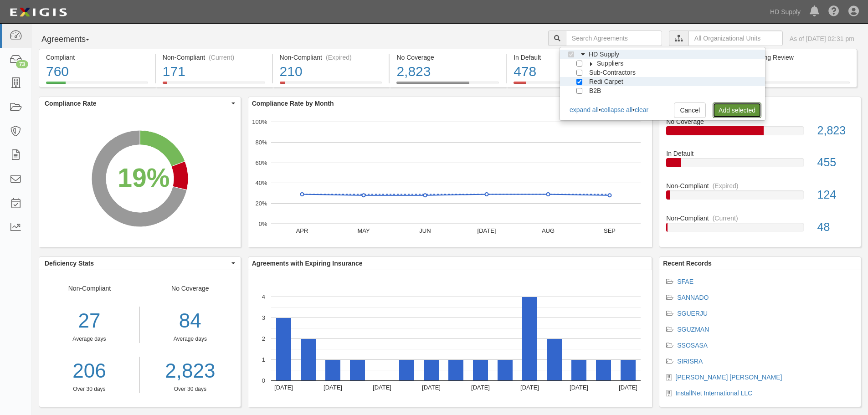 This screenshot has width=868, height=415. Describe the element at coordinates (610, 63) in the screenshot. I see `span: Suppliers` at that location.